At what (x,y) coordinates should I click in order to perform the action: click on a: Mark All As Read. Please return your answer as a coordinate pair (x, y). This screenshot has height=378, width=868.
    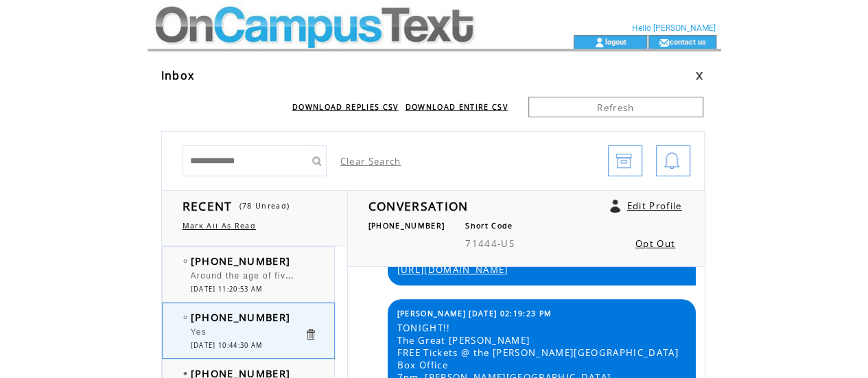
    Looking at the image, I should click on (219, 226).